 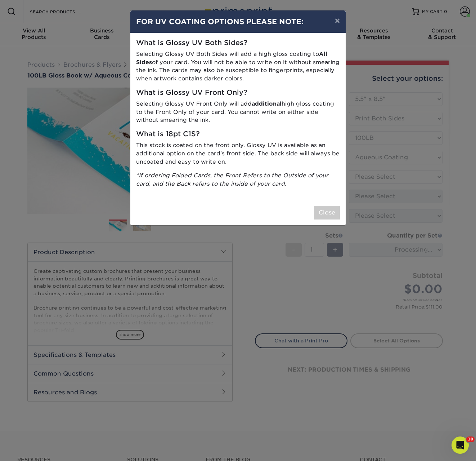 What do you see at coordinates (232, 179) in the screenshot?
I see `i: *If ordering Folded Cards, the Front Refers to the Outside of your card, and the Back refers to t...` at bounding box center [232, 179].